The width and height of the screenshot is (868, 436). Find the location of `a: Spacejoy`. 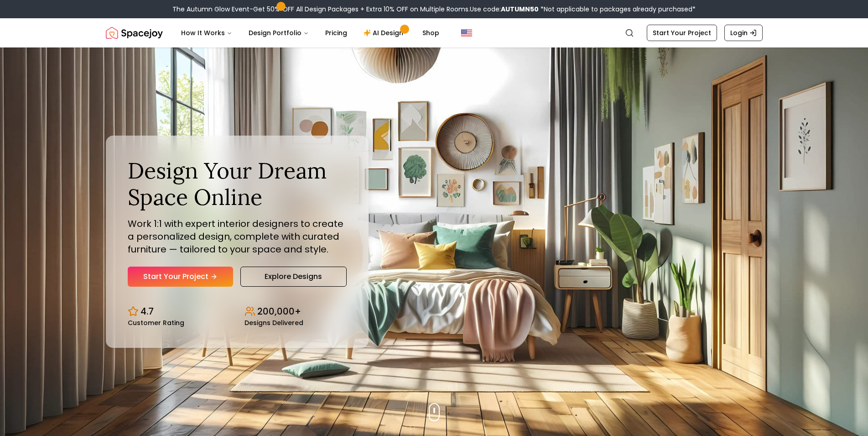

a: Spacejoy is located at coordinates (134, 33).